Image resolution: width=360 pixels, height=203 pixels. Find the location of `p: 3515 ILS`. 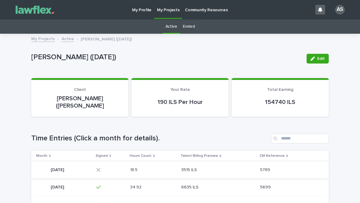

p: 3515 ILS is located at coordinates (190, 169).